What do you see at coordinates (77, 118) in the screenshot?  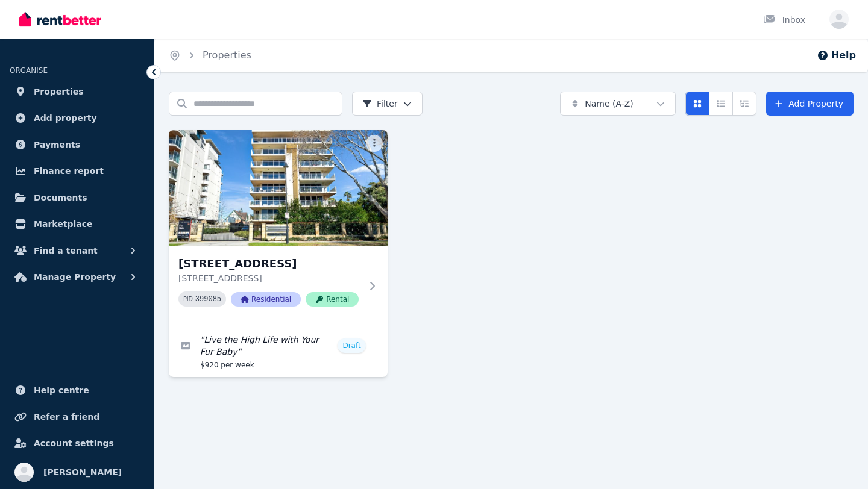 I see `a: Add property` at bounding box center [77, 118].